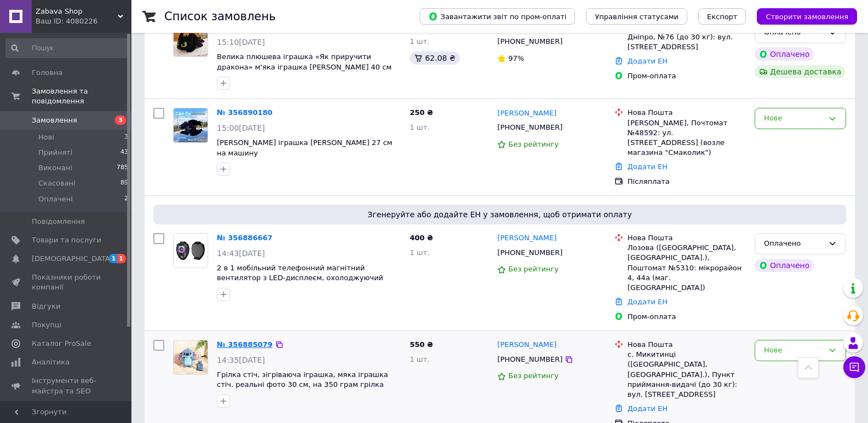  What do you see at coordinates (58, 221) in the screenshot?
I see `span: Повідомлення` at bounding box center [58, 221].